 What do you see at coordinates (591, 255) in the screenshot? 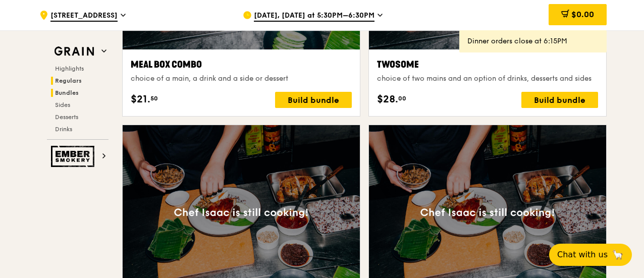
I see `button: Chat with us🦙` at bounding box center [591, 255].